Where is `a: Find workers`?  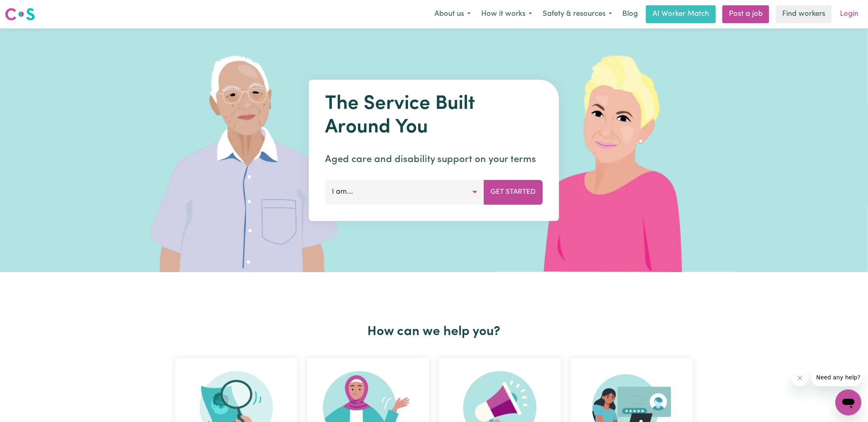 a: Find workers is located at coordinates (803, 14).